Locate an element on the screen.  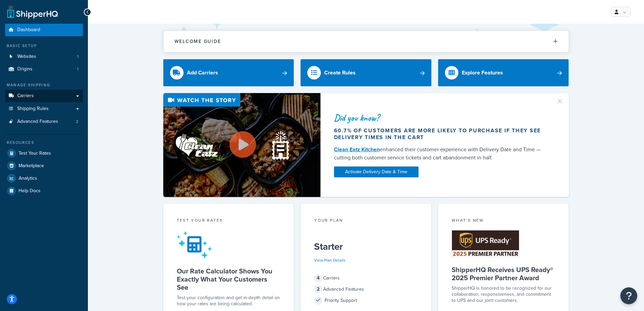
a: Advanced Features2 is located at coordinates (44, 121).